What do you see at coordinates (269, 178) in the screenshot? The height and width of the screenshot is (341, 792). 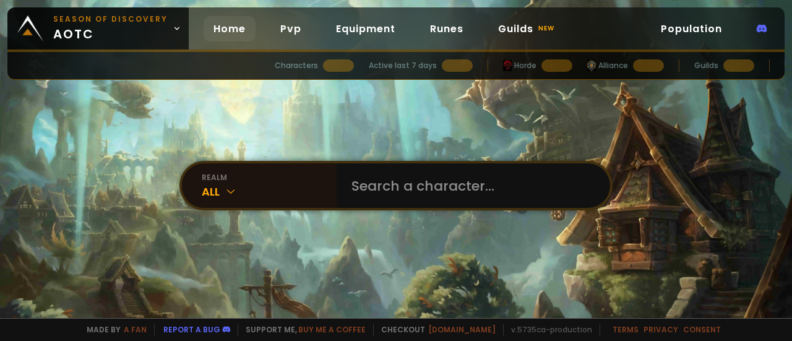 I see `div: realm` at bounding box center [269, 178].